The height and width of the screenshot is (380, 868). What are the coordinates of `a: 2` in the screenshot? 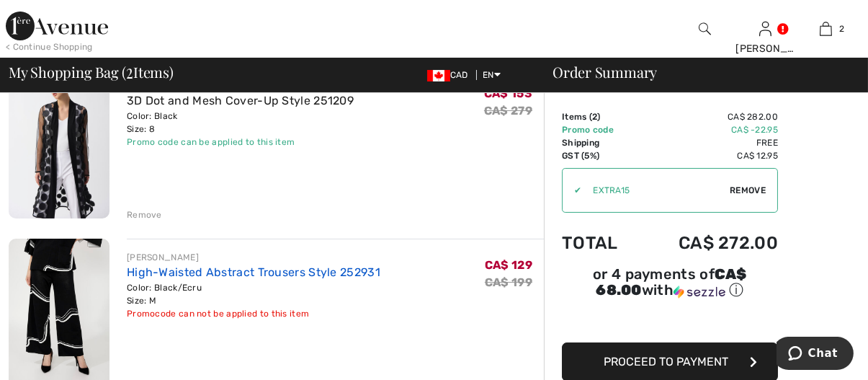 It's located at (826, 29).